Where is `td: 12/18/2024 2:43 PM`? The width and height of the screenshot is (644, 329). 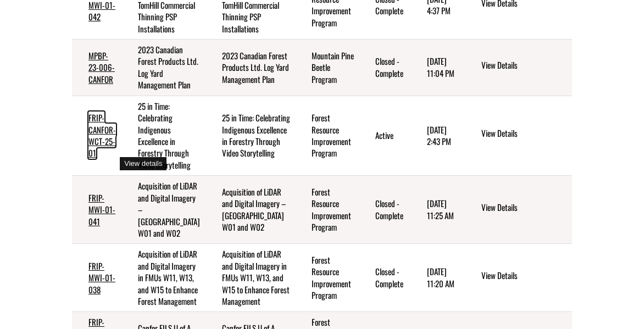 td: 12/18/2024 2:43 PM is located at coordinates (437, 136).